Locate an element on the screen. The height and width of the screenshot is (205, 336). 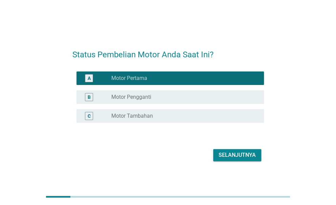
label: Motor Pengganti is located at coordinates (131, 97).